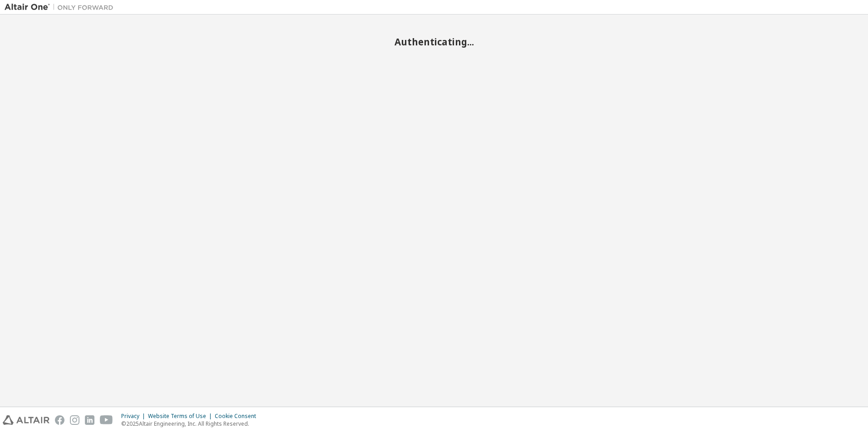 This screenshot has height=433, width=868. Describe the element at coordinates (191, 423) in the screenshot. I see `p: © 2025 Altair Engineering, Inc. All Rights Reserved.` at that location.